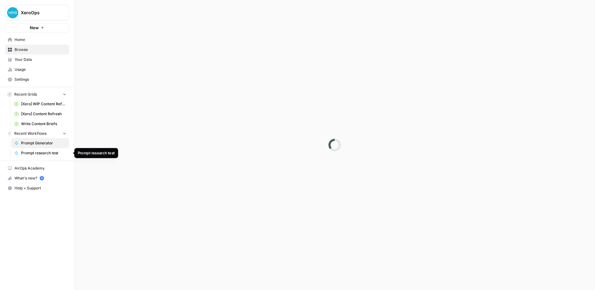 Image resolution: width=595 pixels, height=290 pixels. I want to click on span: Home, so click(40, 40).